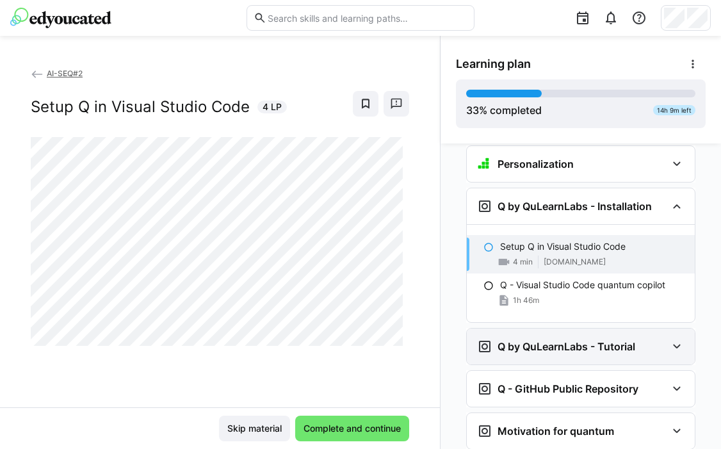  What do you see at coordinates (523, 262) in the screenshot?
I see `span: 4 min` at bounding box center [523, 262].